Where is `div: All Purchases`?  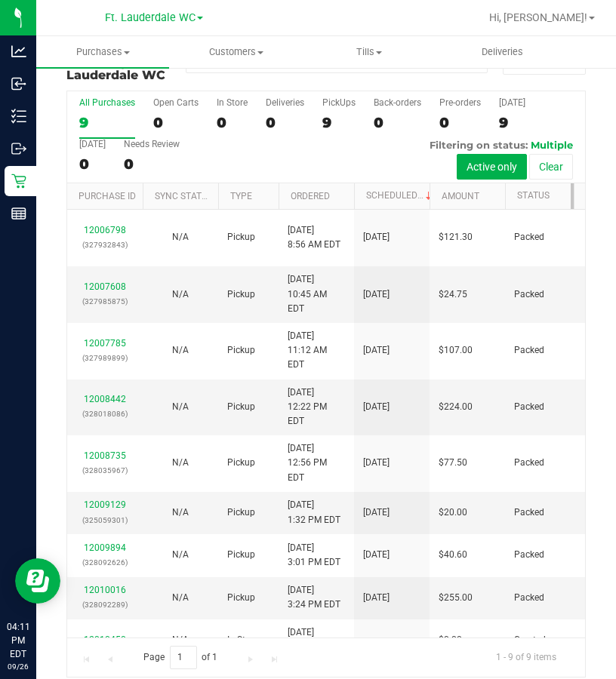 div: All Purchases is located at coordinates (107, 102).